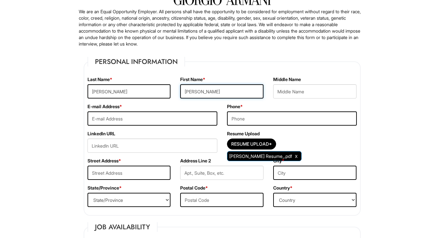 This screenshot has width=444, height=238. What do you see at coordinates (315, 91) in the screenshot?
I see `input: Middle Name` at bounding box center [315, 91].